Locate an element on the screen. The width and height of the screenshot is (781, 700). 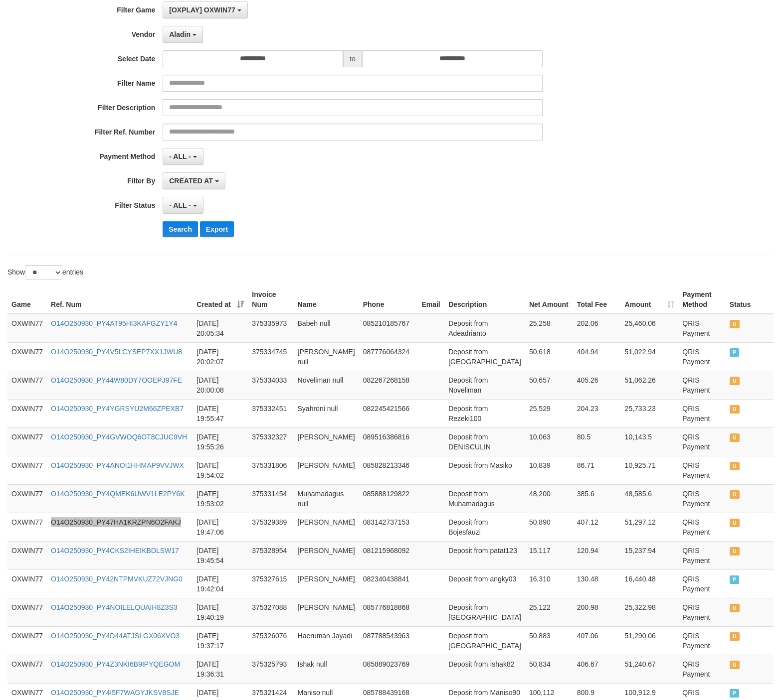
th: Payment Method is located at coordinates (701, 299).